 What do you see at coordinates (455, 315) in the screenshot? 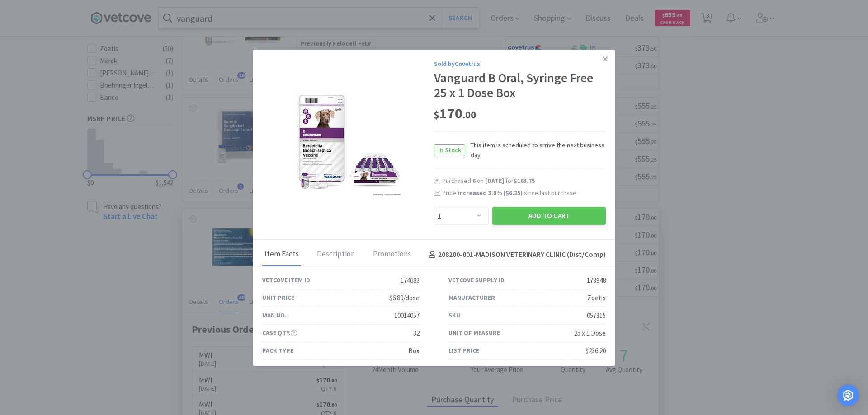
I see `div: SKU` at bounding box center [455, 315].